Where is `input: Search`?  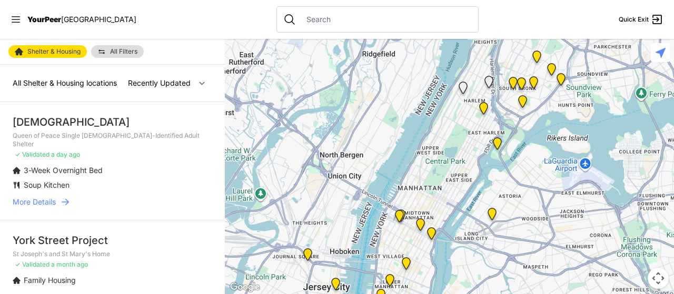
input: Search is located at coordinates (386, 19).